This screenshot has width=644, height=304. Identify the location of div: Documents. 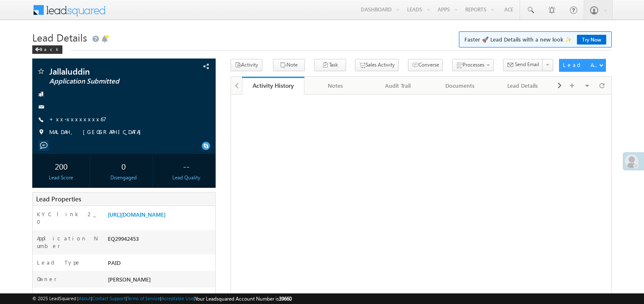
(460, 86).